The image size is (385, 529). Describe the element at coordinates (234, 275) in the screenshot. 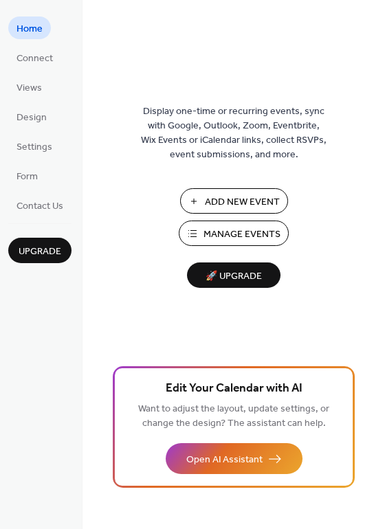

I see `button: 🚀 Upgrade` at that location.